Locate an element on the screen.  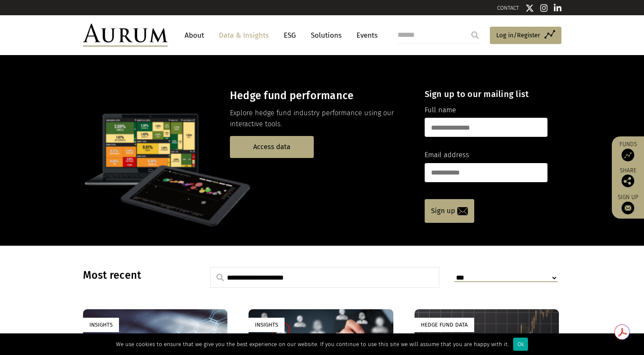
div: Share is located at coordinates (628, 178).